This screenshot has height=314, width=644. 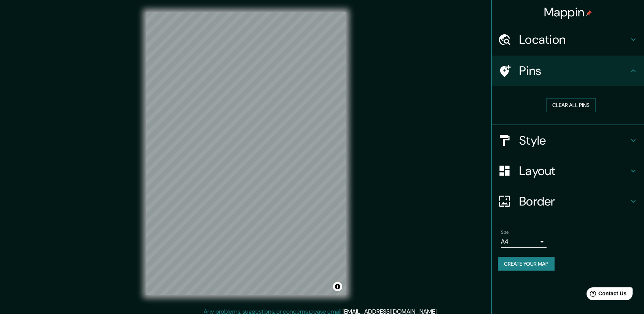 What do you see at coordinates (523, 242) in the screenshot?
I see `div: A4` at bounding box center [523, 242].